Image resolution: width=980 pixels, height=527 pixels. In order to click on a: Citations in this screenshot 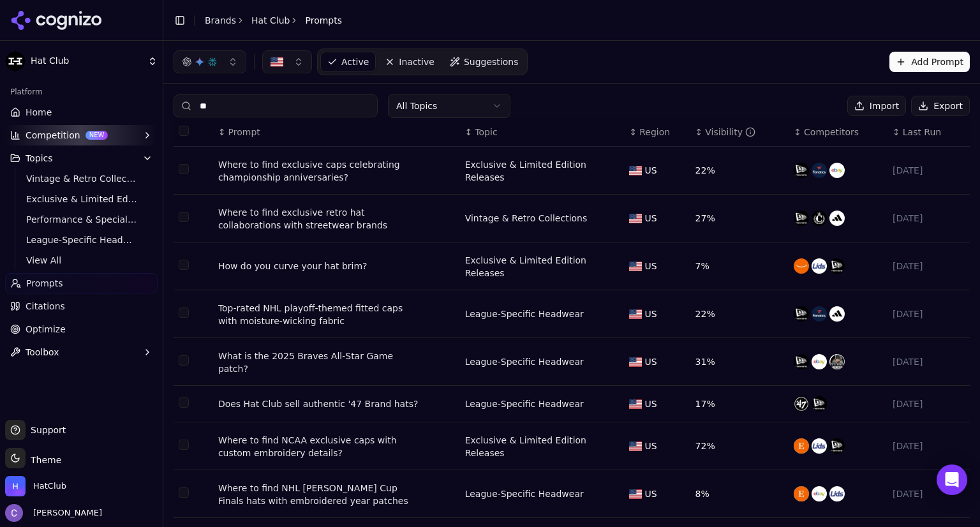, I will do `click(81, 306)`.